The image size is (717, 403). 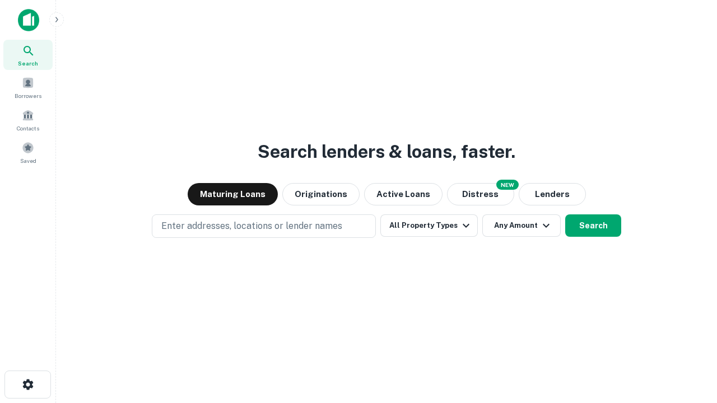 What do you see at coordinates (264, 226) in the screenshot?
I see `button: Enter addresses, locations or lender names` at bounding box center [264, 226].